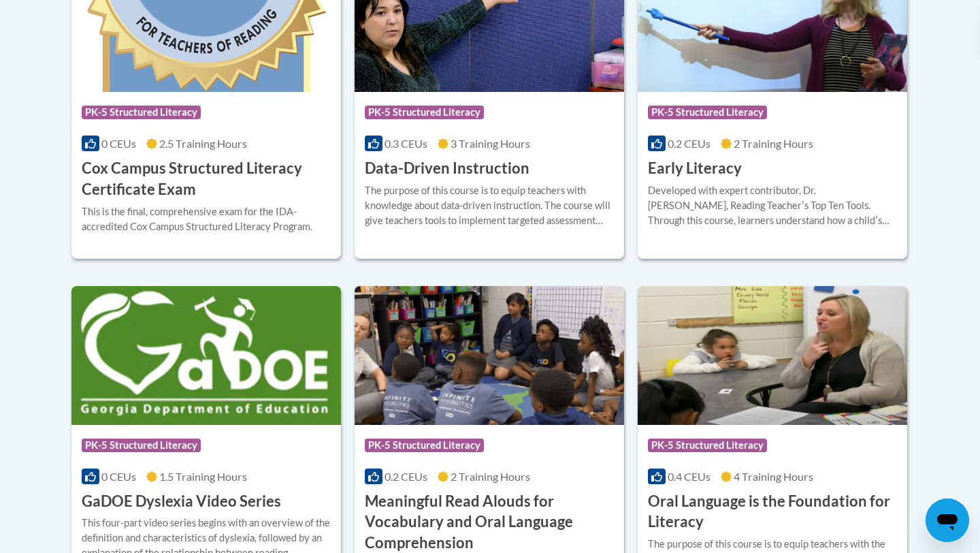 The image size is (980, 553). What do you see at coordinates (203, 143) in the screenshot?
I see `span: 2.5 Training Hours` at bounding box center [203, 143].